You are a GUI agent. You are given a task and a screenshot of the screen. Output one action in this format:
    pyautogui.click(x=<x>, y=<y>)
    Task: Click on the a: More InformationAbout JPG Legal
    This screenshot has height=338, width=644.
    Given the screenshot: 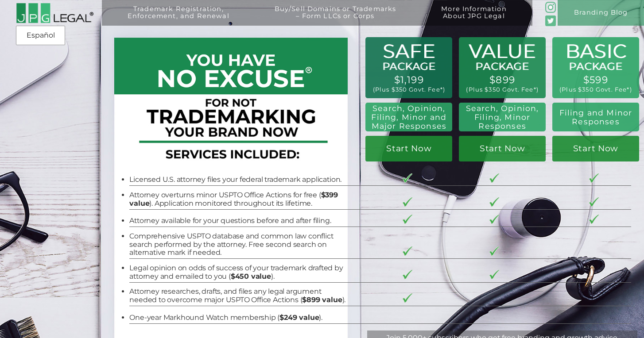 What is the action you would take?
    pyautogui.click(x=474, y=18)
    